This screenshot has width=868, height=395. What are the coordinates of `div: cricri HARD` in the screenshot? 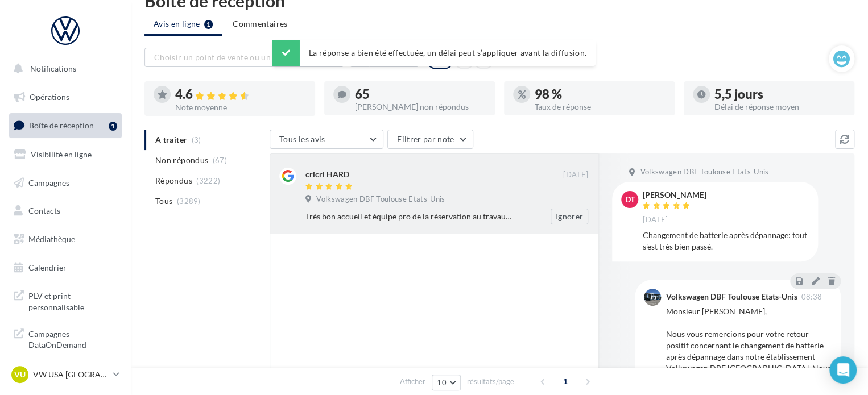 It's located at (327, 174).